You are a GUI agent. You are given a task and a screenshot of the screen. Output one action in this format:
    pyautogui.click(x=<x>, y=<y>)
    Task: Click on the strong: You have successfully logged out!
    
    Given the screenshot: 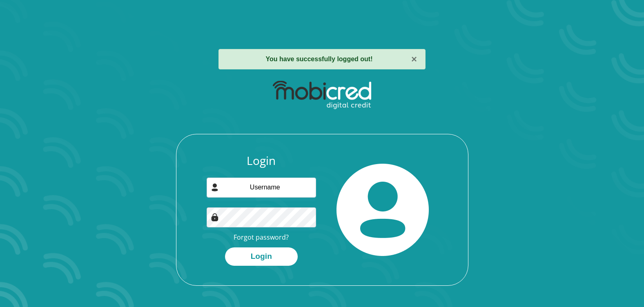 What is the action you would take?
    pyautogui.click(x=320, y=59)
    